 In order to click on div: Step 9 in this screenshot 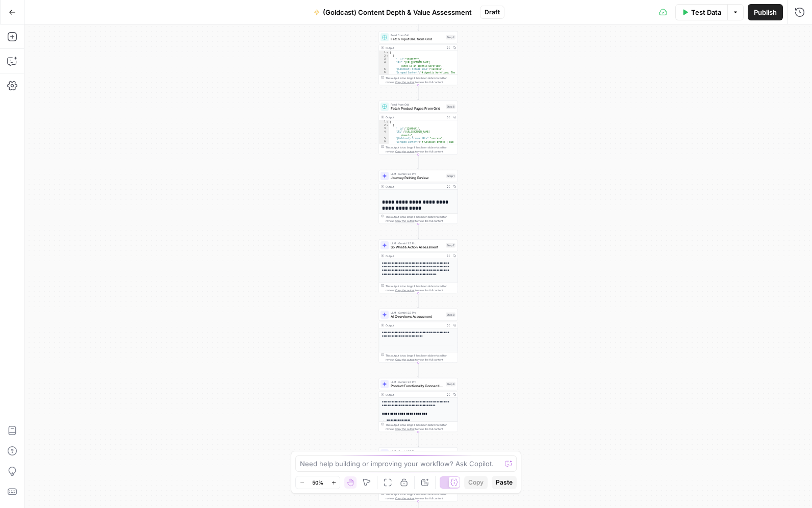, I will do `click(450, 384)`.